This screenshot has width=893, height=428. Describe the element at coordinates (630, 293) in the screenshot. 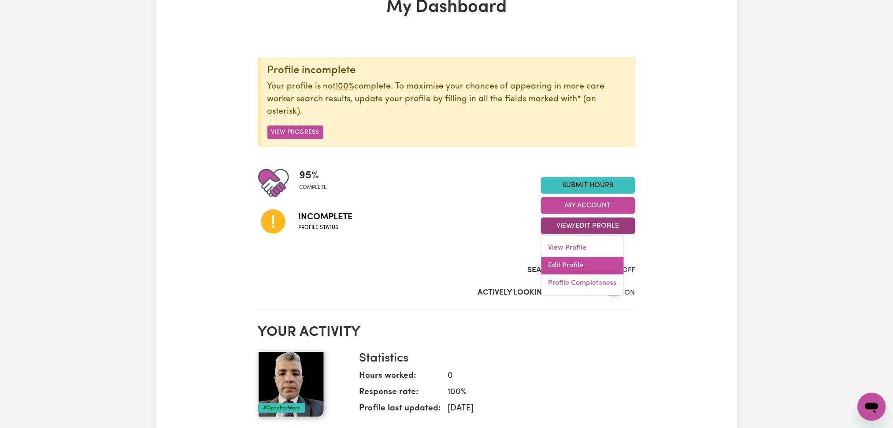

I see `span: ON` at that location.